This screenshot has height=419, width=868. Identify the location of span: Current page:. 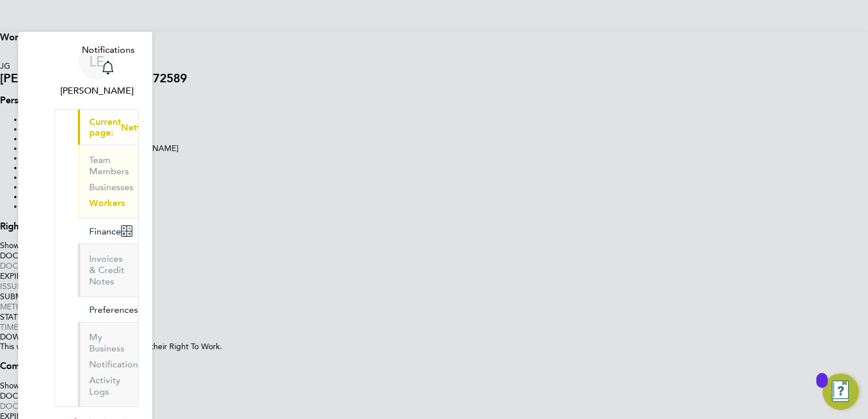
(105, 127).